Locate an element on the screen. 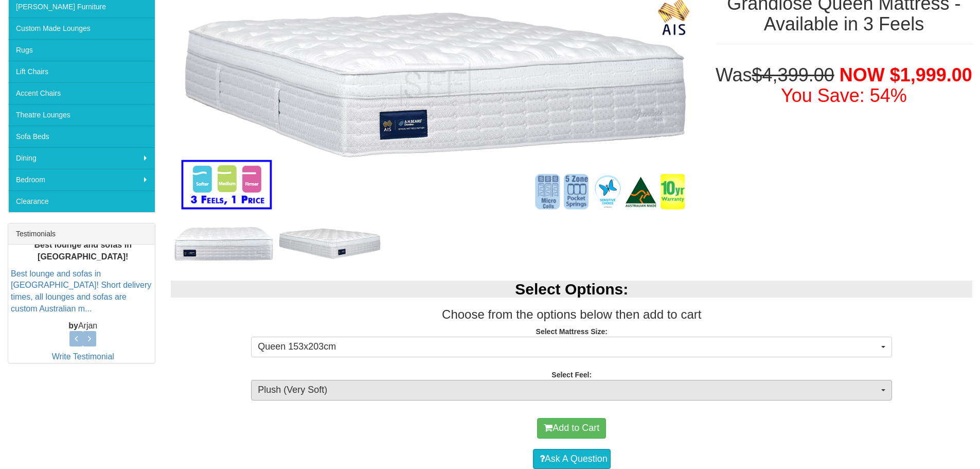  a: Write Testimonial is located at coordinates (83, 356).